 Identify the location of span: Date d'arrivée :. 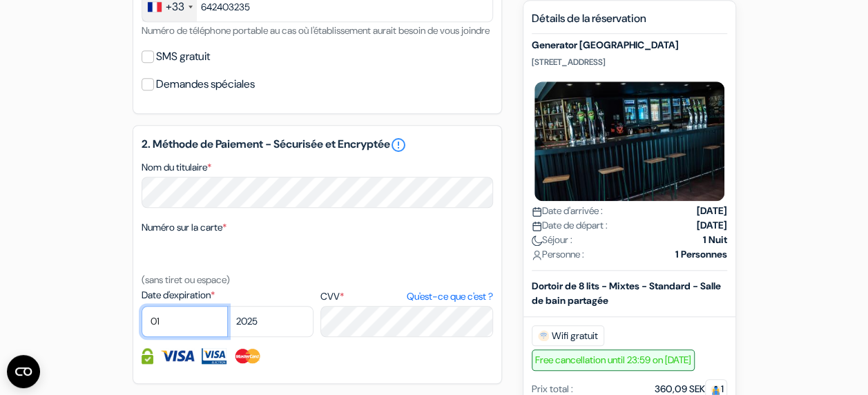
(567, 211).